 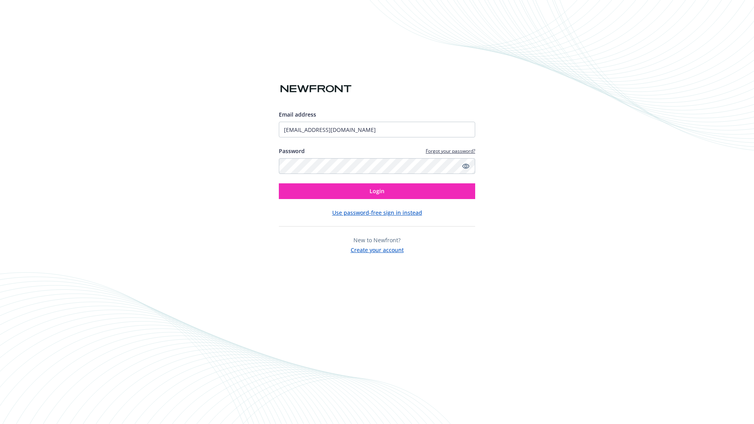 What do you see at coordinates (377, 191) in the screenshot?
I see `button: Login` at bounding box center [377, 191].